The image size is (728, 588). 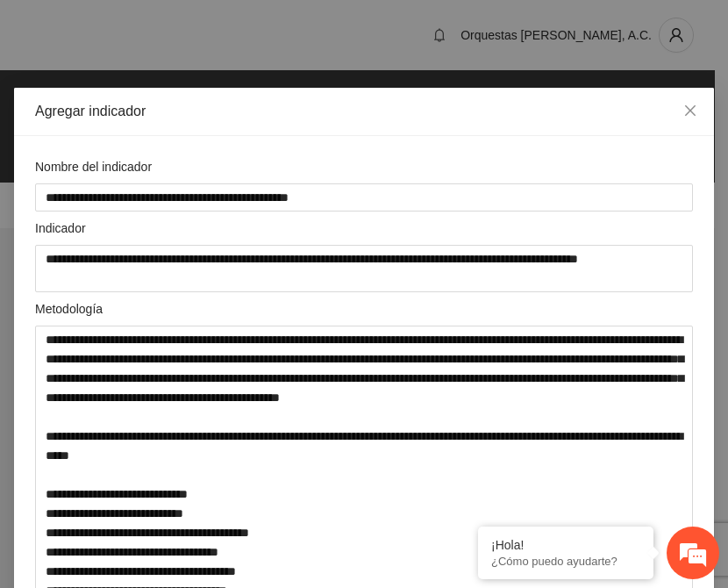 I want to click on p: ¿Cómo puedo ayudarte?, so click(x=565, y=561).